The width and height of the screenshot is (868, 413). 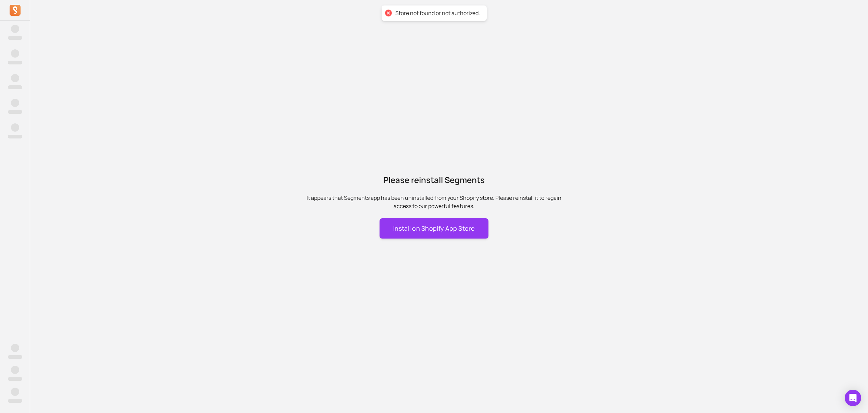 What do you see at coordinates (434, 228) in the screenshot?
I see `button: Install on Shopify App Store` at bounding box center [434, 228].